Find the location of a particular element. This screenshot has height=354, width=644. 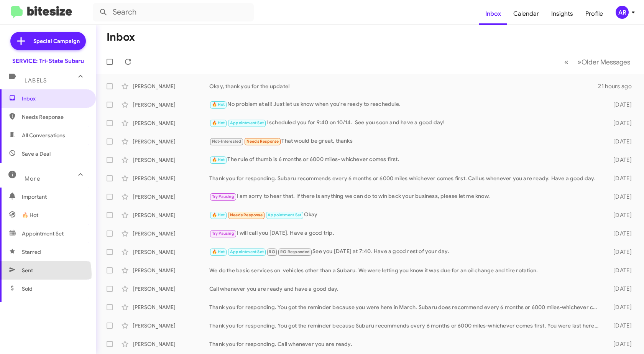

span: All Conversations is located at coordinates (43, 136).